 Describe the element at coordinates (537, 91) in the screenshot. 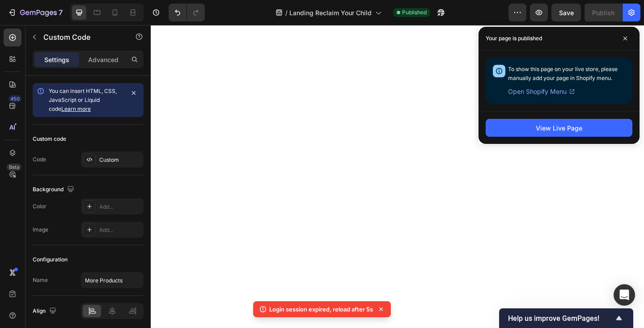

I see `span: Open Shopify Menu` at that location.